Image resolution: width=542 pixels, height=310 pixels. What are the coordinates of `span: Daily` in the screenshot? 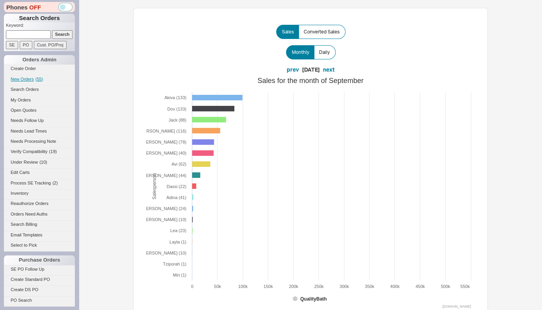 It's located at (324, 52).